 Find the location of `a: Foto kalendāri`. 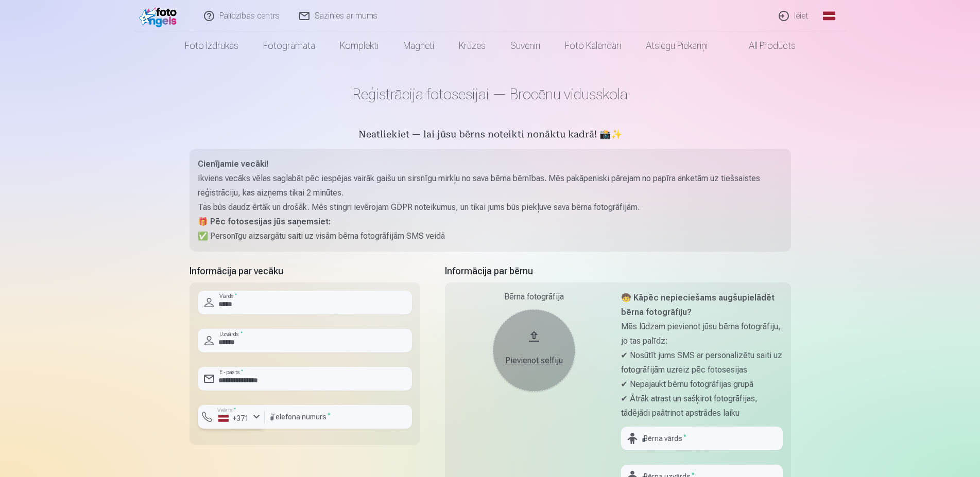

a: Foto kalendāri is located at coordinates (593, 46).